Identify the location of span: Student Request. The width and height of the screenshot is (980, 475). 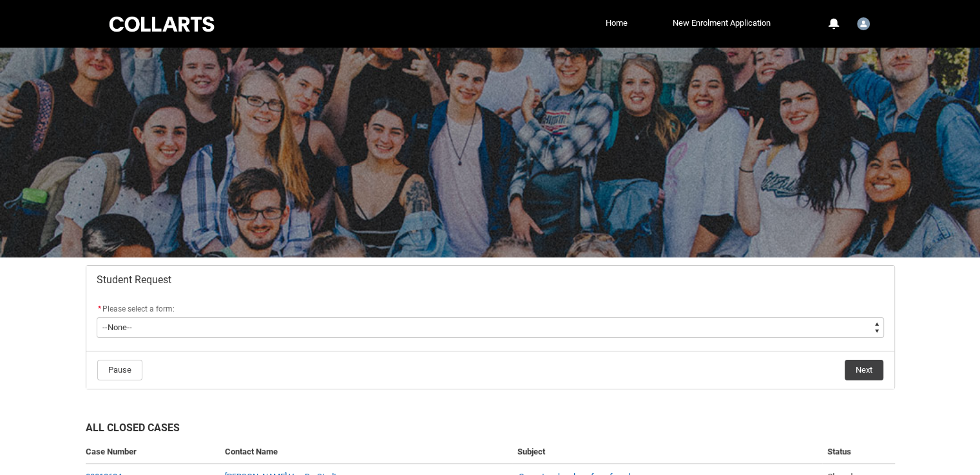
(134, 280).